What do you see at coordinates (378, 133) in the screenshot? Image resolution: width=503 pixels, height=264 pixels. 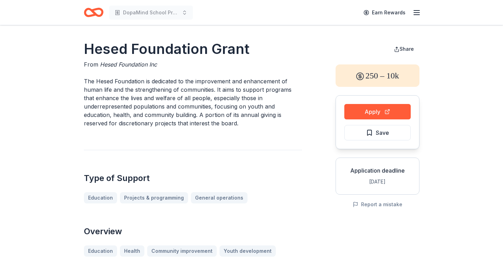 I see `button: Save` at bounding box center [378, 133].